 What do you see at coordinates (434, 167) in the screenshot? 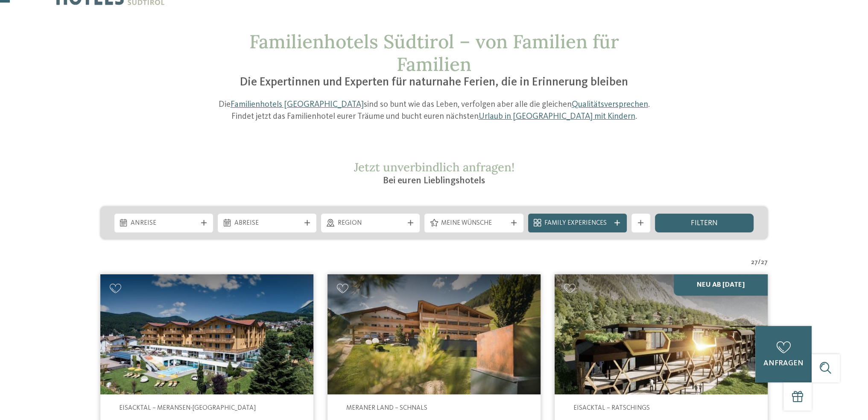
I see `span: Jetzt unverbindlich anfragen!` at bounding box center [434, 167].